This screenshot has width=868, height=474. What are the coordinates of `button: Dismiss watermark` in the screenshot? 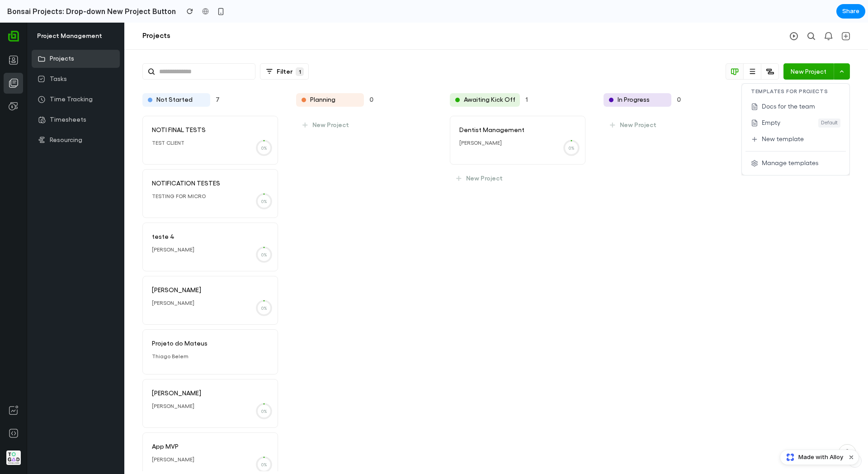 It's located at (851, 457).